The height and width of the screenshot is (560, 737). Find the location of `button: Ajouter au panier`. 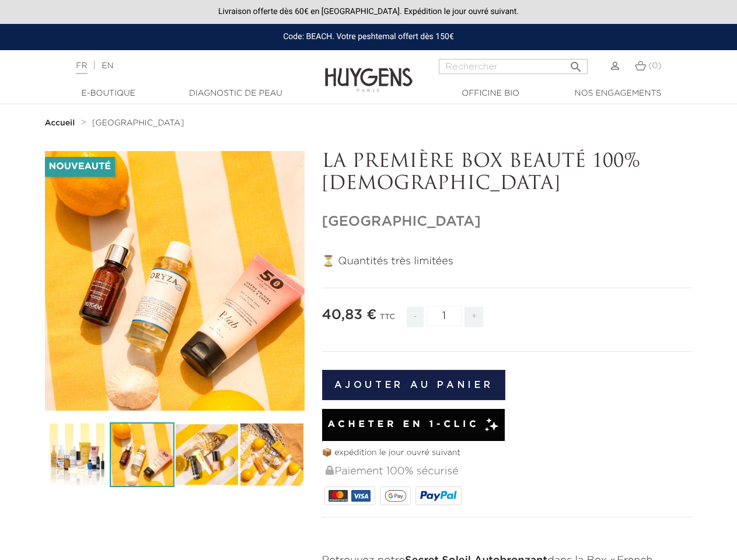

button: Ajouter au panier is located at coordinates (414, 385).